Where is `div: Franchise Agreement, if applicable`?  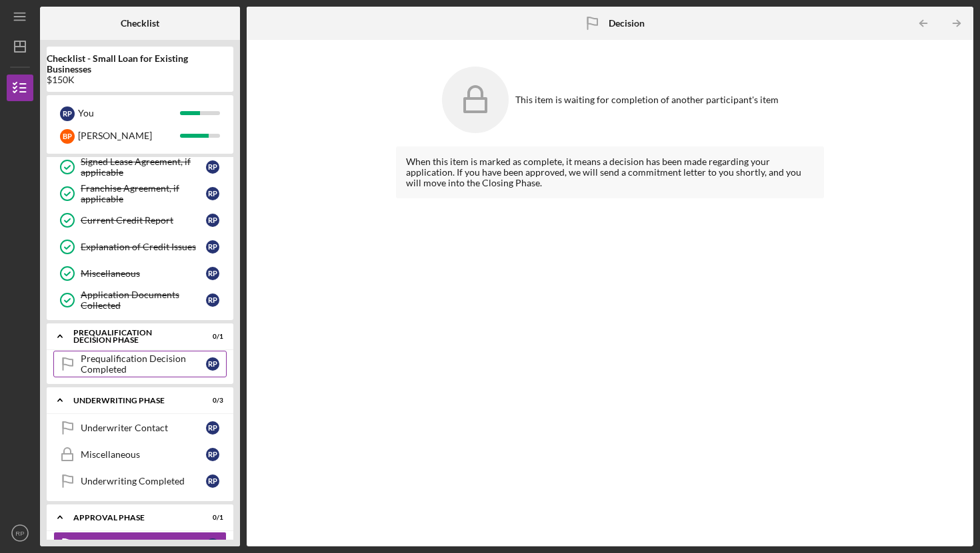 div: Franchise Agreement, if applicable is located at coordinates (143, 194).